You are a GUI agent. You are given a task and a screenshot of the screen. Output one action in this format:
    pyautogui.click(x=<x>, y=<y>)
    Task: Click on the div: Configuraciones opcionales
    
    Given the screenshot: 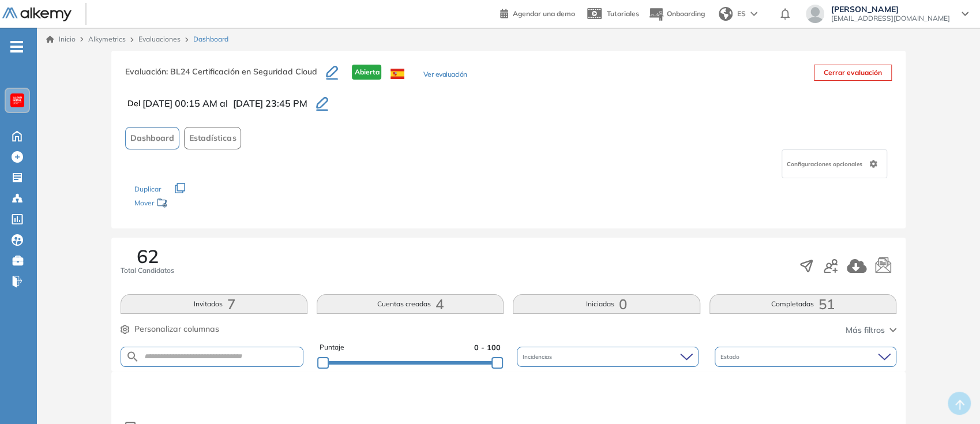 What is the action you would take?
    pyautogui.click(x=834, y=163)
    